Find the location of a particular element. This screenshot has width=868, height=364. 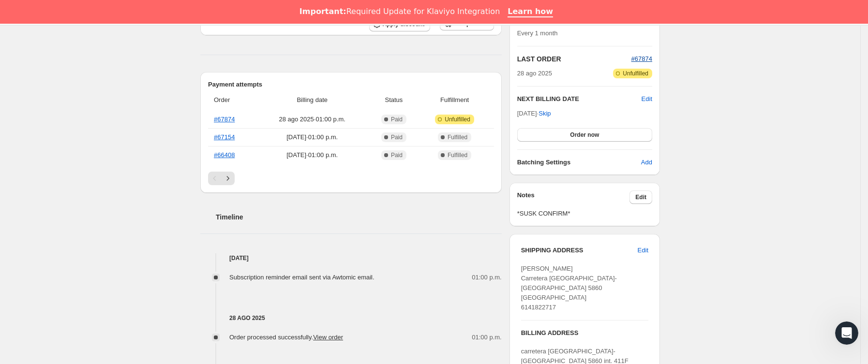

span: Skip is located at coordinates (545, 114).